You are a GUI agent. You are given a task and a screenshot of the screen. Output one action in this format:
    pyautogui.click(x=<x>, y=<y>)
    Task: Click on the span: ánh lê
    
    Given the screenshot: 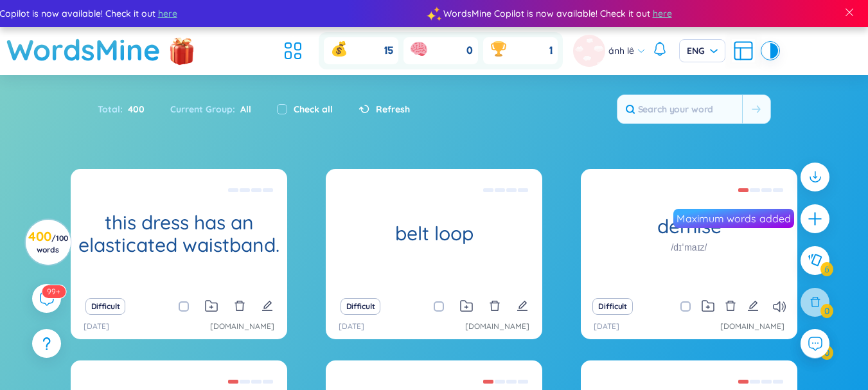 What is the action you would take?
    pyautogui.click(x=621, y=51)
    